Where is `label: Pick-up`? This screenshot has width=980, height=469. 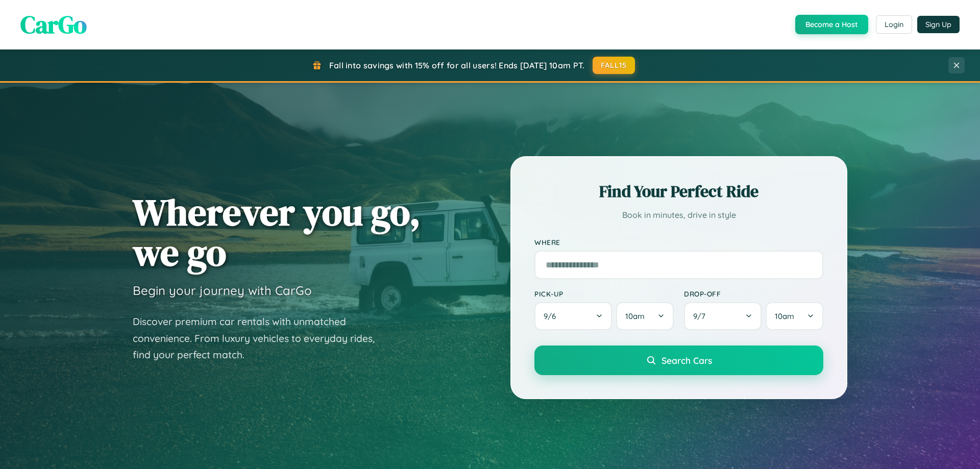 label: Pick-up is located at coordinates (604, 294).